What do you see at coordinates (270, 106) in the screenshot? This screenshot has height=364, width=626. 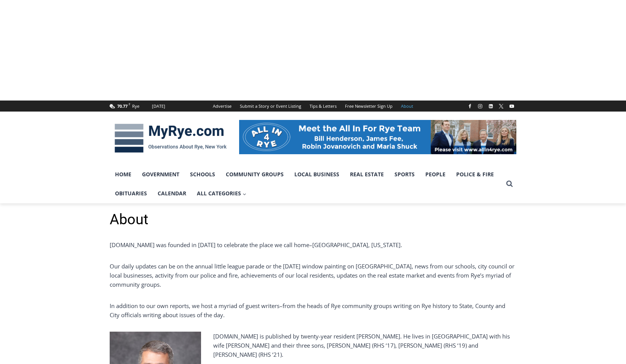 I see `a: Submit a Story or Event Listing` at bounding box center [270, 106].